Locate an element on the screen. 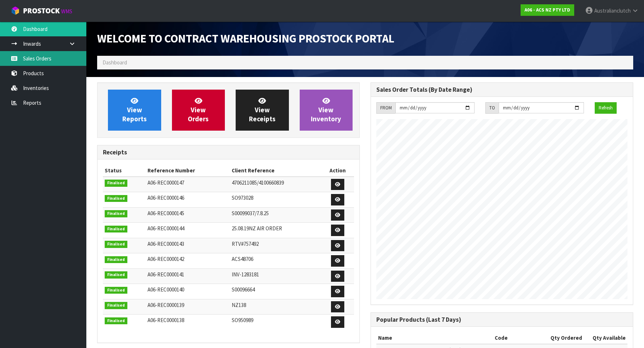  a: ViewReports is located at coordinates (134, 110).